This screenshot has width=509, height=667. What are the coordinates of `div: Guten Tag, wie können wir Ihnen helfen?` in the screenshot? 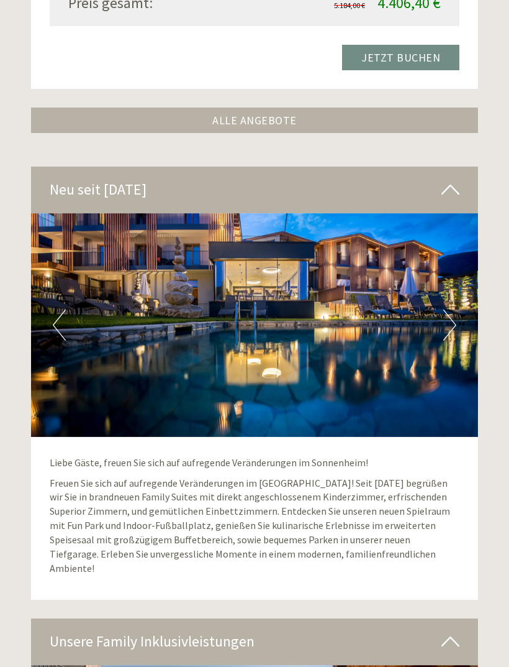 It's located at (103, 52).